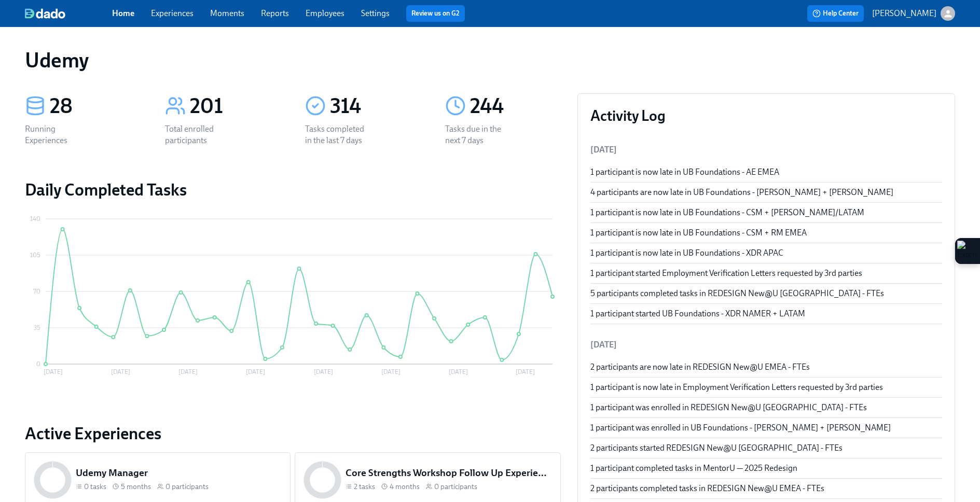 The image size is (980, 502). Describe the element at coordinates (766, 274) in the screenshot. I see `div: 1 participant started Employment Verification Letters requested by 3rd parties` at that location.